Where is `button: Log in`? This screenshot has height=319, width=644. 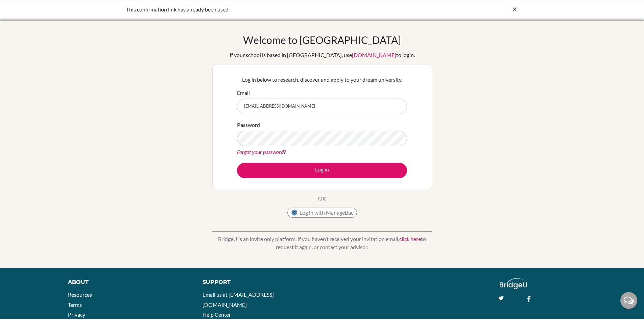 button: Log in is located at coordinates (322, 171).